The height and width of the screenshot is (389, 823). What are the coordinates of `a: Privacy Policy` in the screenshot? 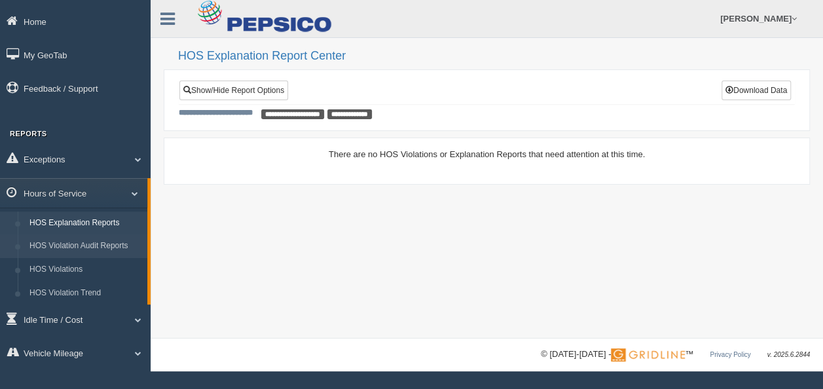 It's located at (730, 354).